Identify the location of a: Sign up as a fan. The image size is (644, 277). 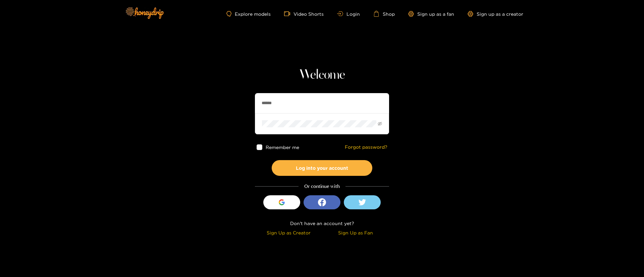
(431, 14).